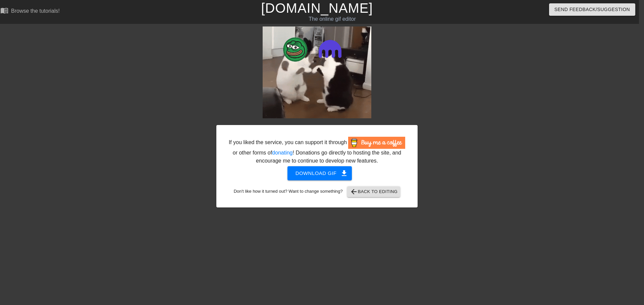 The height and width of the screenshot is (305, 644). I want to click on button: Back to Editing, so click(373, 192).